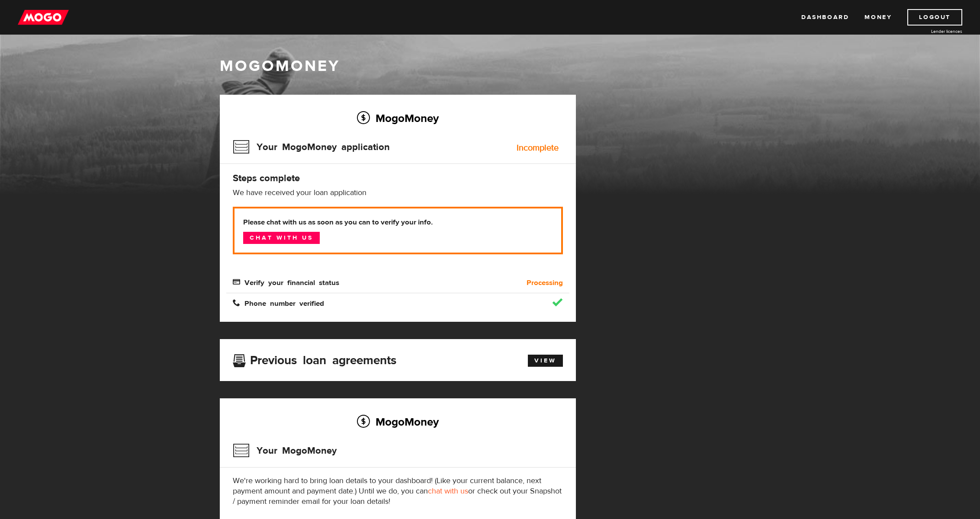 The image size is (980, 519). Describe the element at coordinates (397, 222) in the screenshot. I see `b: Please chat with us as soon as you can to verify your info.` at that location.